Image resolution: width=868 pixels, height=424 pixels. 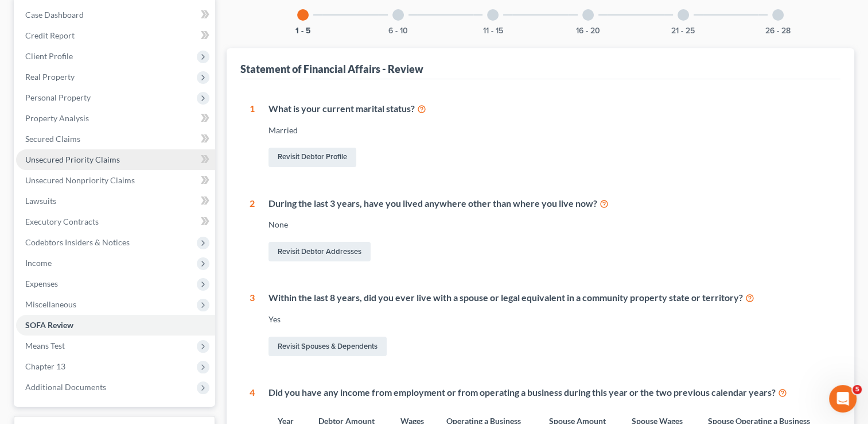 What do you see at coordinates (327, 346) in the screenshot?
I see `a: Revisit Spouses & Dependents` at bounding box center [327, 346].